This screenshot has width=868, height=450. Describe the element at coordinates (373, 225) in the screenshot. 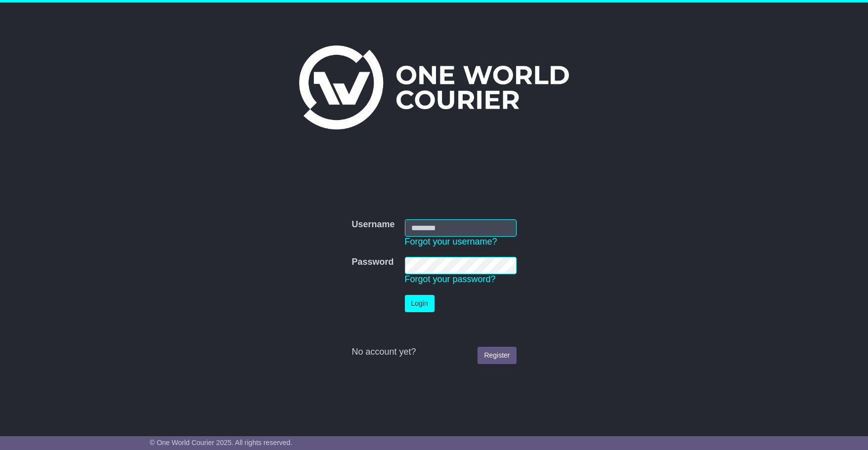

I see `label: Username` at that location.